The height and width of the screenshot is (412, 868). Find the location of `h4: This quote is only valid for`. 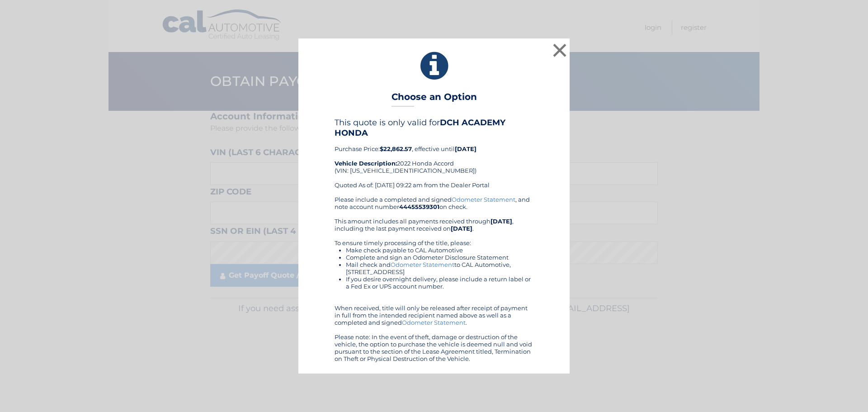

h4: This quote is only valid for is located at coordinates (434, 127).